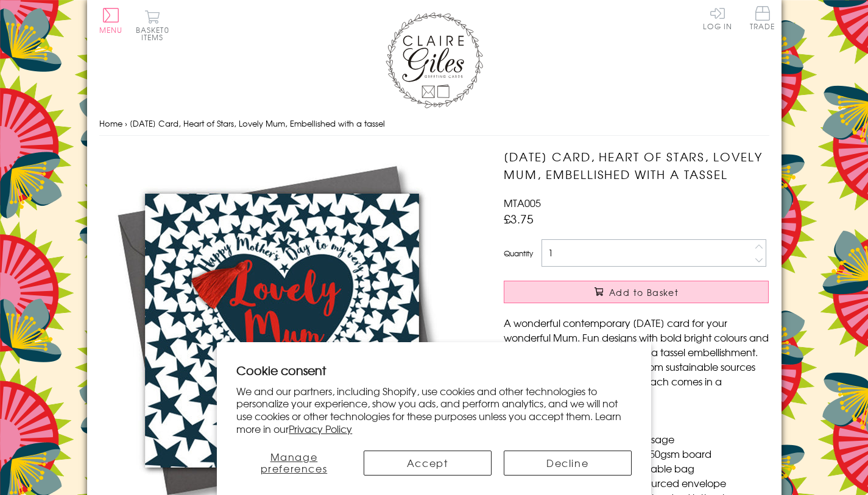 This screenshot has height=495, width=868. Describe the element at coordinates (636, 292) in the screenshot. I see `button: Add to Basket` at that location.